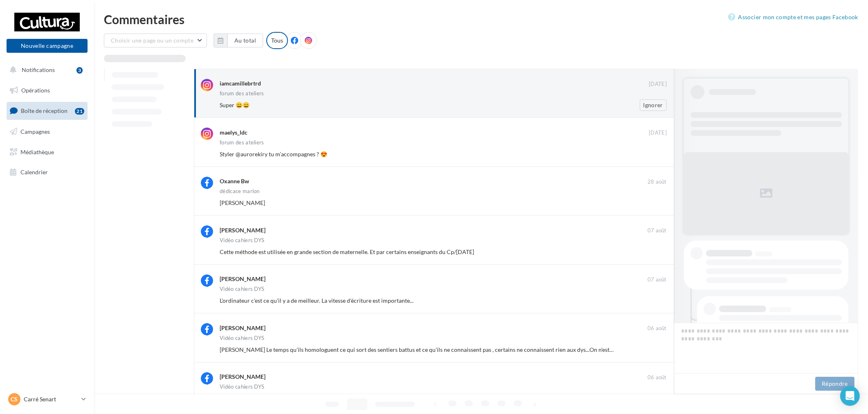 This screenshot has height=414, width=868. I want to click on button: Ignorer, so click(653, 105).